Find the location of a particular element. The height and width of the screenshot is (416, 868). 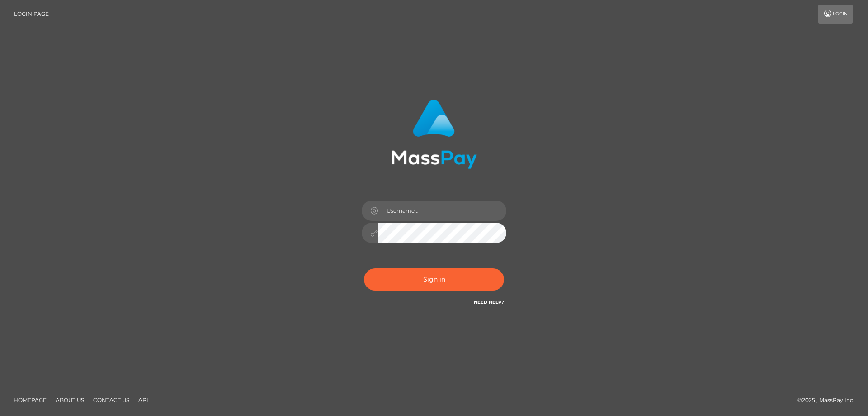

a: Homepage is located at coordinates (30, 399).